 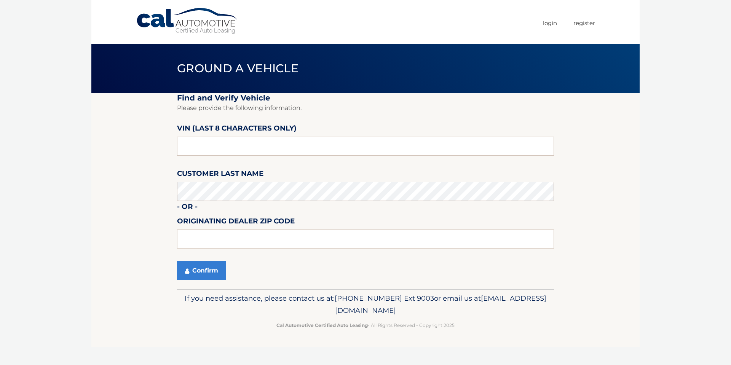 What do you see at coordinates (366, 325) in the screenshot?
I see `p: - All Rights Reserved - Copyright 2025` at bounding box center [366, 325].